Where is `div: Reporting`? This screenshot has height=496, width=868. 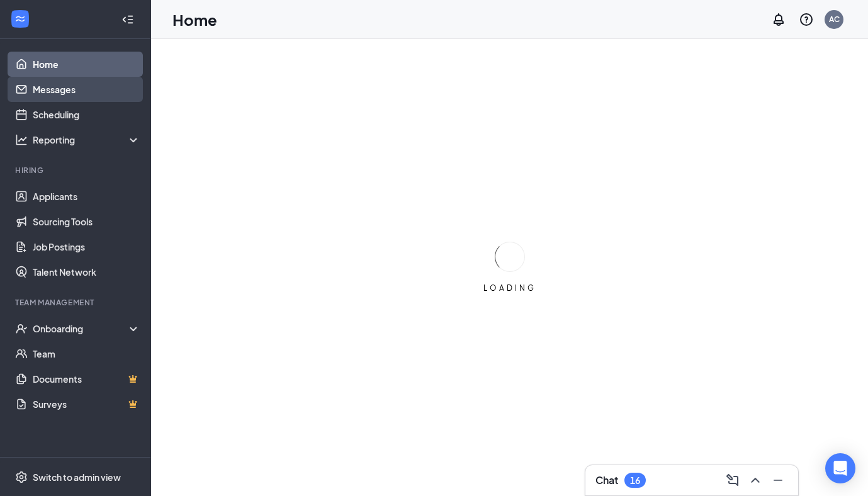 div: Reporting is located at coordinates (87, 139).